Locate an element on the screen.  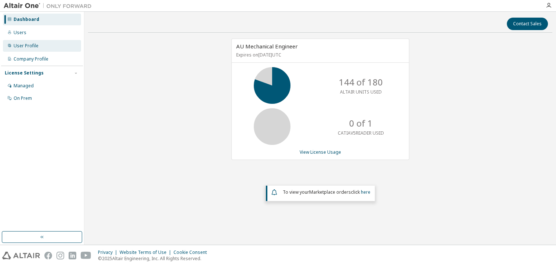
p: ALTAIR UNITS USED is located at coordinates (361, 92).